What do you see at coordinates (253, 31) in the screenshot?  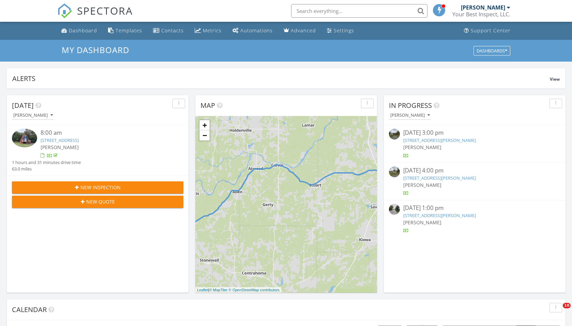 I see `a: Automations (Basic)` at bounding box center [253, 31].